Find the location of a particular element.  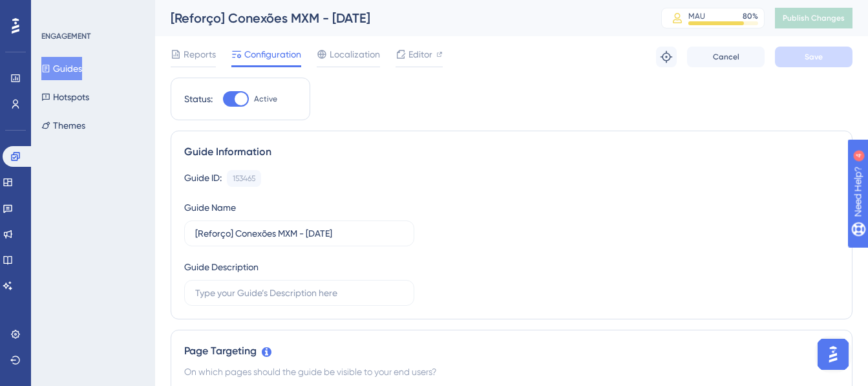

span: Localization is located at coordinates (355, 54).